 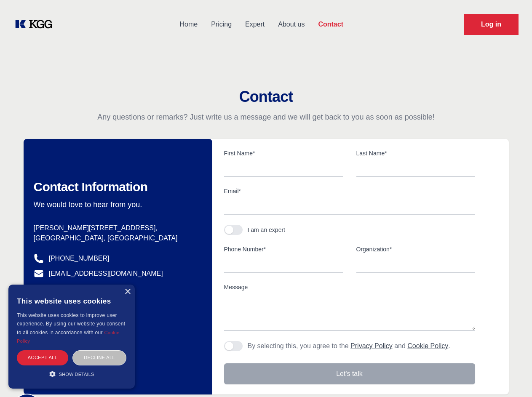 I want to click on a: KOL Knowledge Platform: Talk to Key External Experts (KEE), so click(x=36, y=25).